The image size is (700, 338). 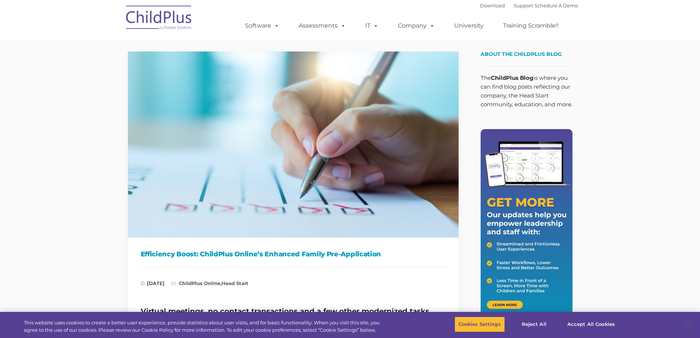 What do you see at coordinates (262, 26) in the screenshot?
I see `a: Software` at bounding box center [262, 26].